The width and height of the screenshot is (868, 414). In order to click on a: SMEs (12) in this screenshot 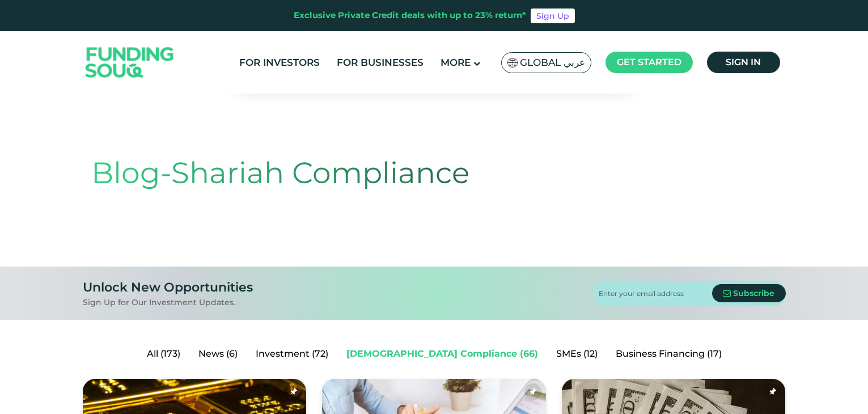, I will do `click(577, 354)`.